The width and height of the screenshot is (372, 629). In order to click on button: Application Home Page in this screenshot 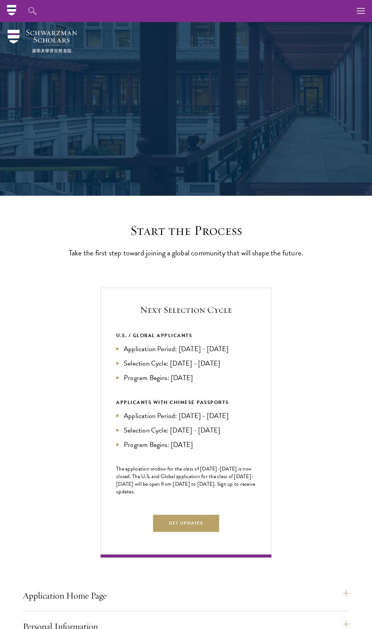, I will do `click(186, 595)`.